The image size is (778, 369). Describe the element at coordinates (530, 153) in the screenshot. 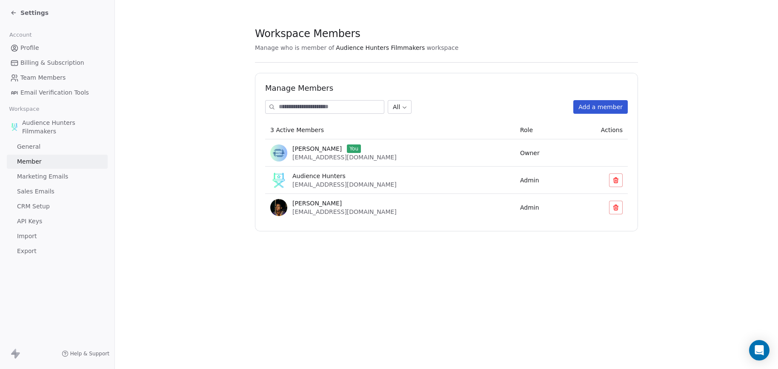

I see `span: Owner` at that location.